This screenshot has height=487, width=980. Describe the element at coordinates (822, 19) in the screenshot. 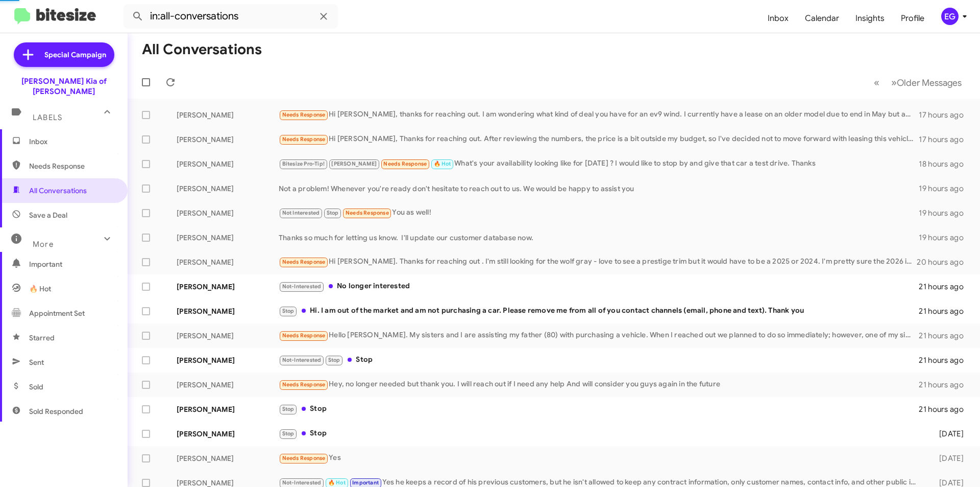

I see `a: Calendar` at that location.